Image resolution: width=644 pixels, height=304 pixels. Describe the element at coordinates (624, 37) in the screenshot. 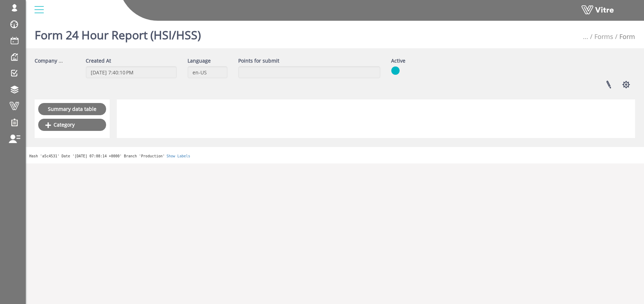

I see `li: Form` at that location.